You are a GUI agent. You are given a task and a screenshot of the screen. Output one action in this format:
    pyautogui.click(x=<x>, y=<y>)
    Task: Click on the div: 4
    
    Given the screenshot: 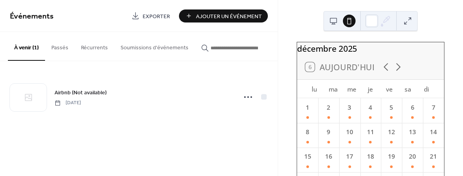 What is the action you would take?
    pyautogui.click(x=370, y=107)
    